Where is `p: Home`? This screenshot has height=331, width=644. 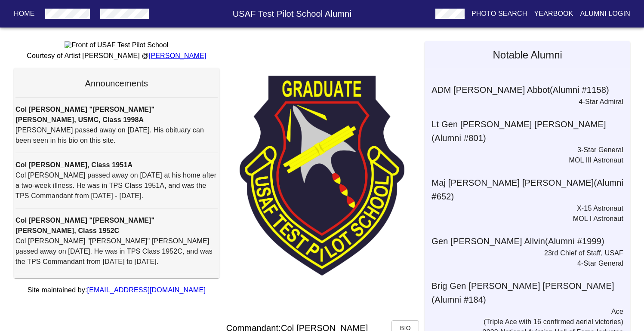 p: Home is located at coordinates (24, 13).